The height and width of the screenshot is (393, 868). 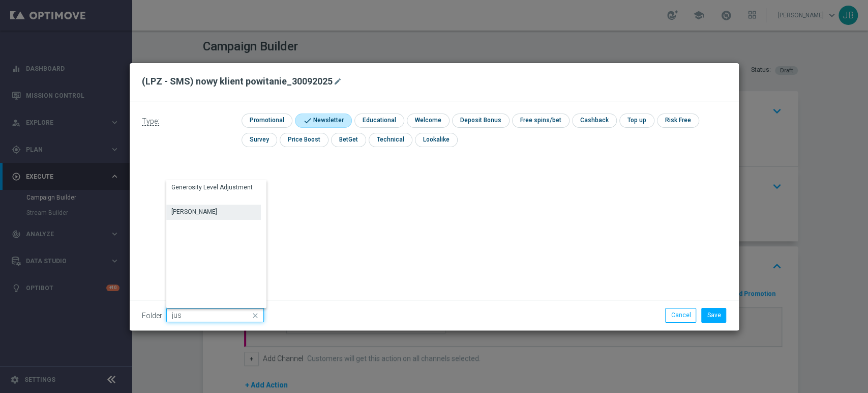 I want to click on span: Type:, so click(x=151, y=121).